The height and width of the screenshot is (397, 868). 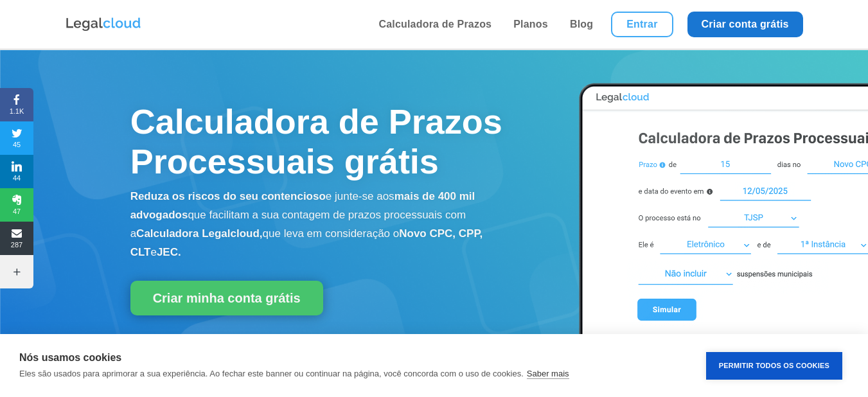 I want to click on button: Permitir Todos os Cookies, so click(x=774, y=366).